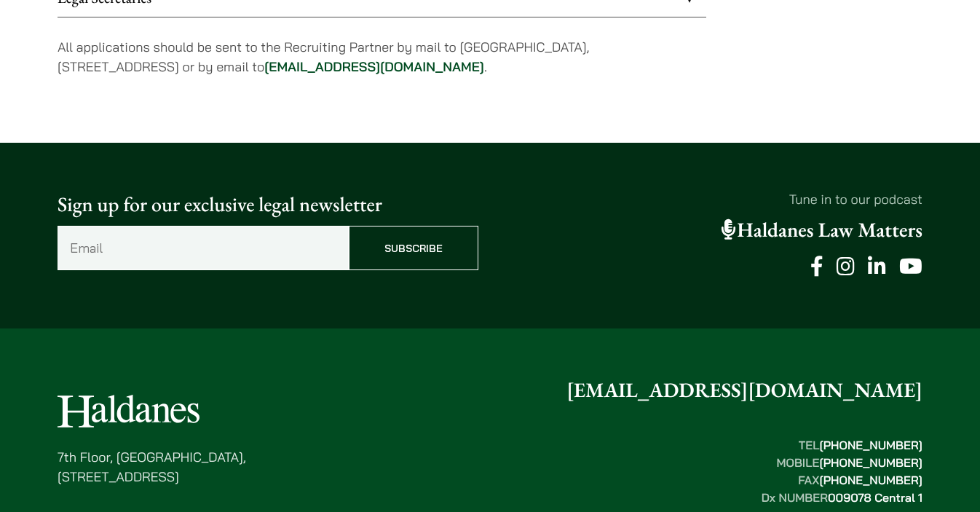 This screenshot has height=512, width=980. I want to click on input: Subscribe, so click(413, 248).